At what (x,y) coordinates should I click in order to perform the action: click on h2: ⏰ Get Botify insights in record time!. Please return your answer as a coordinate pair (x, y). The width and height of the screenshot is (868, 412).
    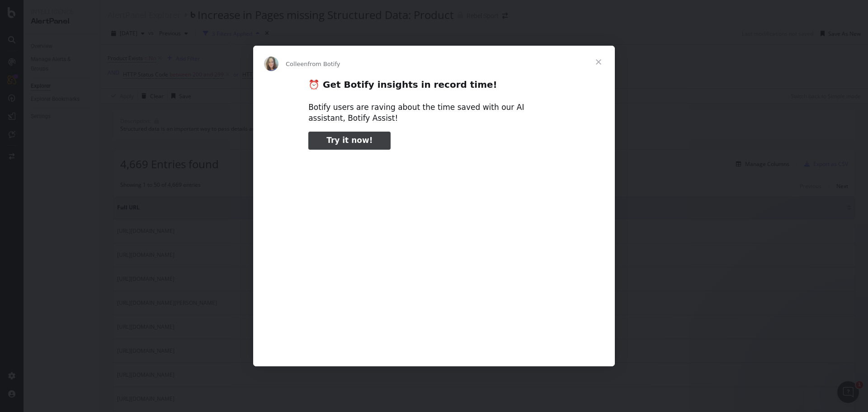
    Looking at the image, I should click on (434, 87).